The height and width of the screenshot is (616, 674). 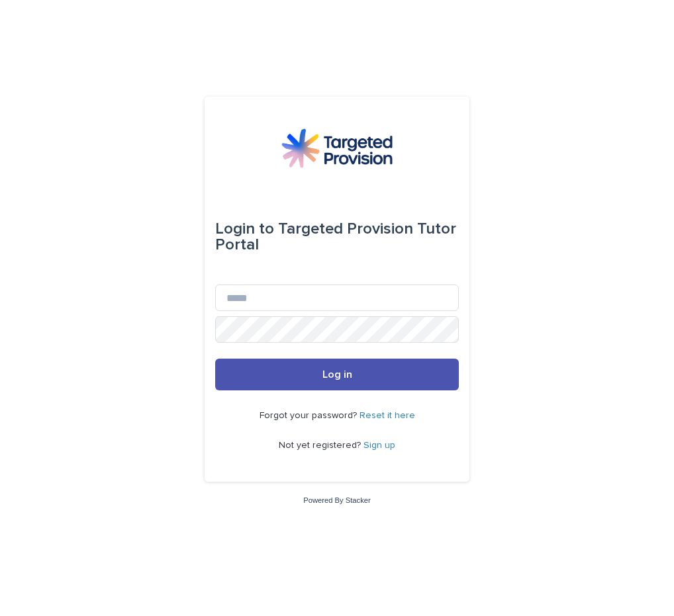 I want to click on a: Powered By Stacker, so click(x=337, y=500).